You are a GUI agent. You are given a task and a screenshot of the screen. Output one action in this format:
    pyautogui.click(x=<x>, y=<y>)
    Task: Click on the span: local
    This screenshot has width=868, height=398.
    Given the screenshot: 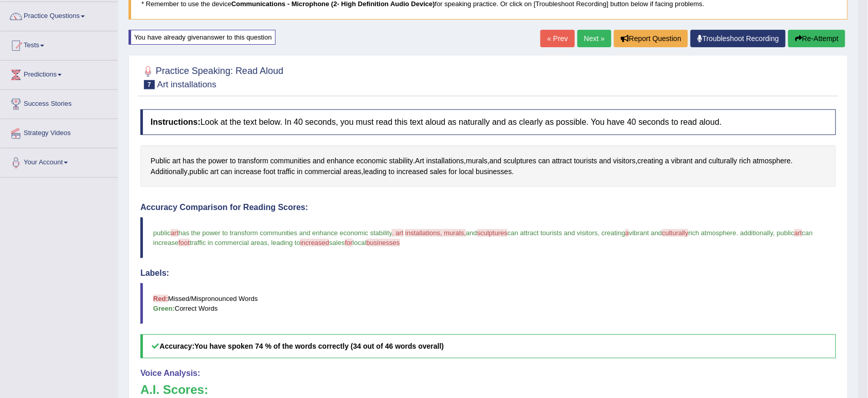 What is the action you would take?
    pyautogui.click(x=359, y=243)
    